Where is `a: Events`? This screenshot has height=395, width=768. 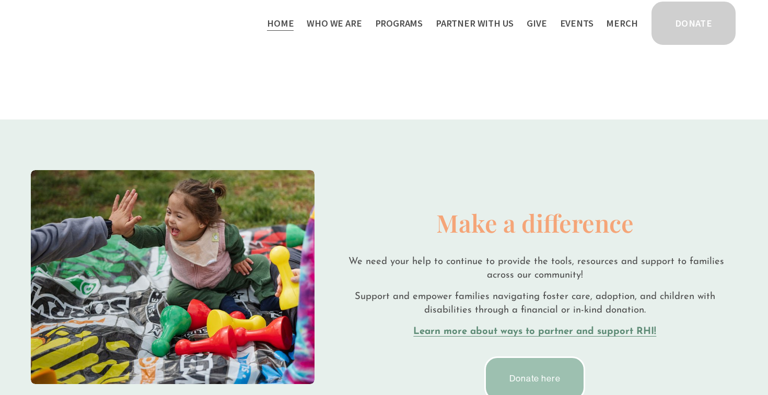
a: Events is located at coordinates (577, 23).